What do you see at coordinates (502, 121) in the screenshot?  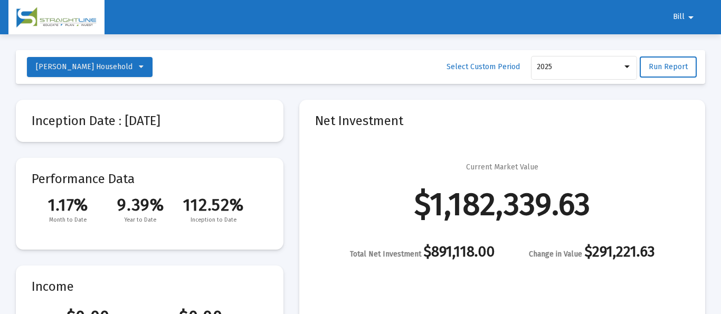 I see `mat-card-title: Net Investment` at bounding box center [502, 121].